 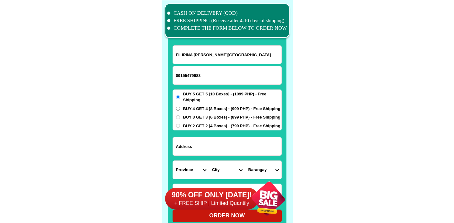 What do you see at coordinates (263, 169) in the screenshot?
I see `select: Select commune` at bounding box center [263, 169].